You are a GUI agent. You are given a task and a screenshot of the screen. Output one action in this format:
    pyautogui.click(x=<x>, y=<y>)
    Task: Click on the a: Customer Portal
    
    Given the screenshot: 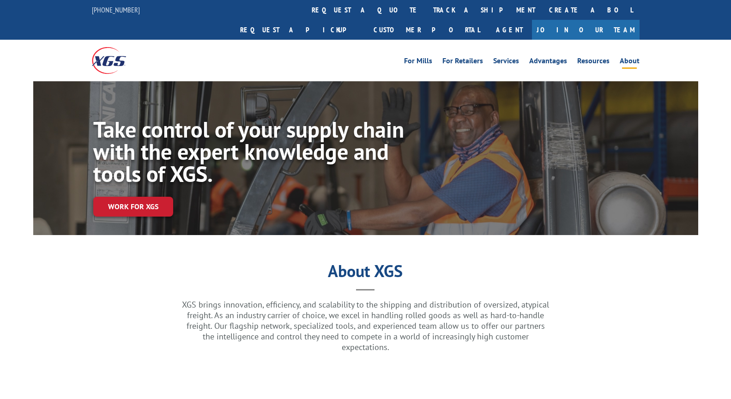 What is the action you would take?
    pyautogui.click(x=427, y=30)
    